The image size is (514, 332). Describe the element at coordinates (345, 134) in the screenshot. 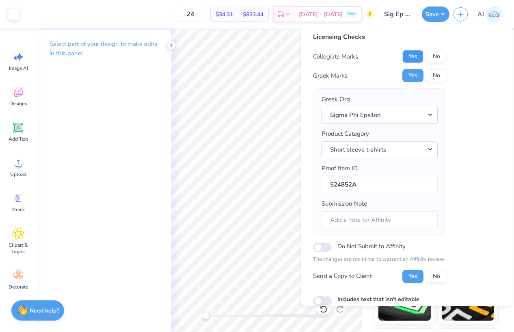

I see `label: Product Category` at that location.